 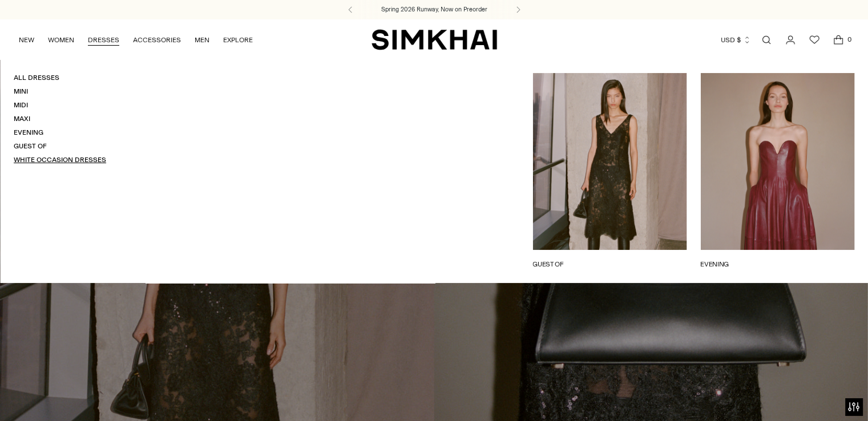 I want to click on h3: Spring 2026 Runway, Now on Preorder, so click(x=434, y=10).